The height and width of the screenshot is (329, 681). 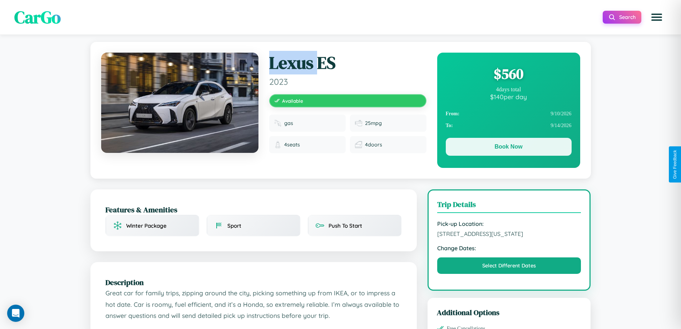 I want to click on h2: Description, so click(x=254, y=282).